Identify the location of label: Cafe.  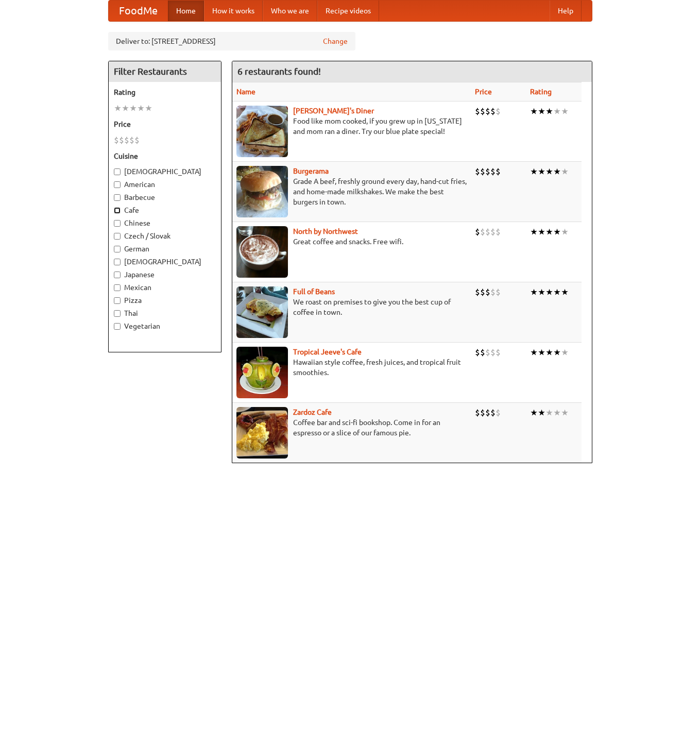
(165, 210).